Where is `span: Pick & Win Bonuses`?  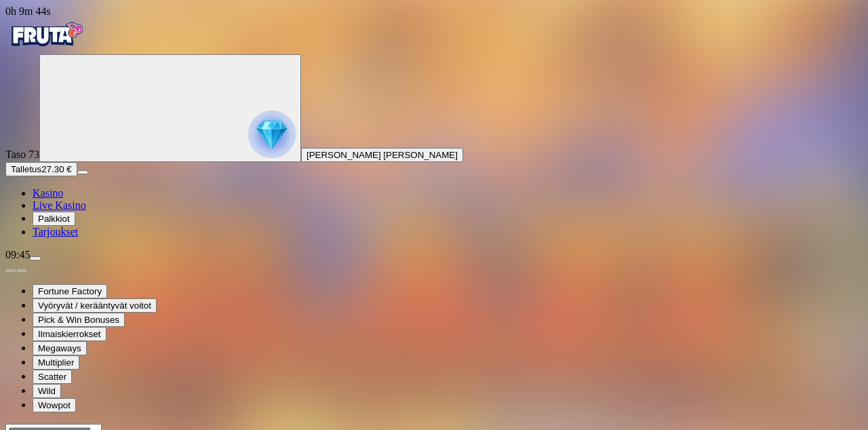 span: Pick & Win Bonuses is located at coordinates (79, 319).